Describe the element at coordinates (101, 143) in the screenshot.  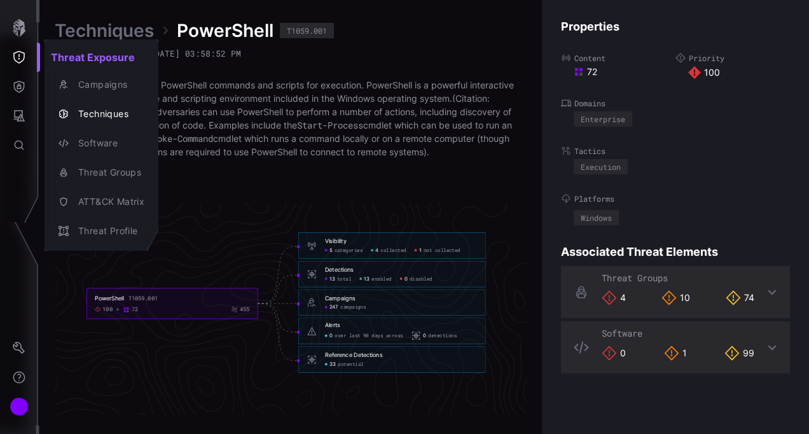
I see `a: Software` at that location.